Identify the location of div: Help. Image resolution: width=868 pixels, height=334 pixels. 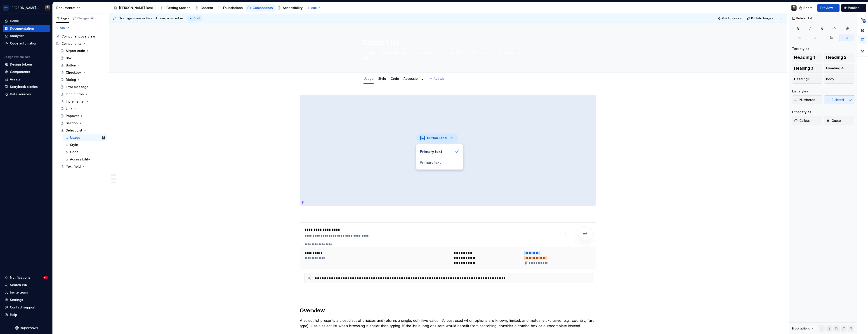
(14, 314).